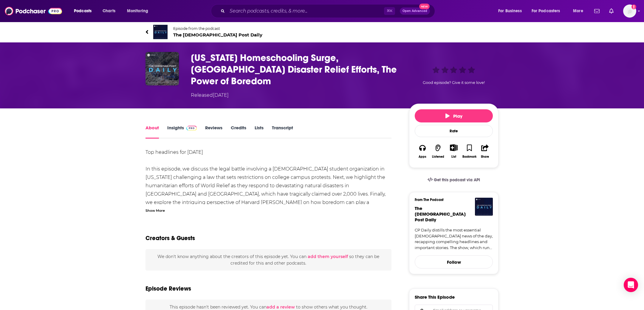 The width and height of the screenshot is (644, 310). I want to click on div: List, so click(454, 157).